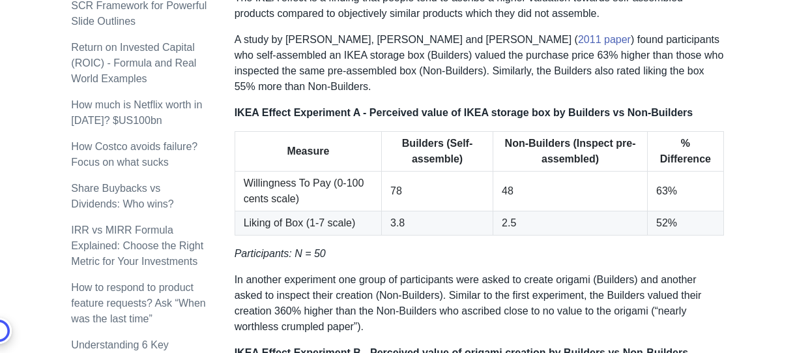 This screenshot has width=795, height=353. What do you see at coordinates (137, 245) in the screenshot?
I see `a: IRR vs MIRR Formula Explained: Choose the Right Metric for Your Investments` at bounding box center [137, 245].